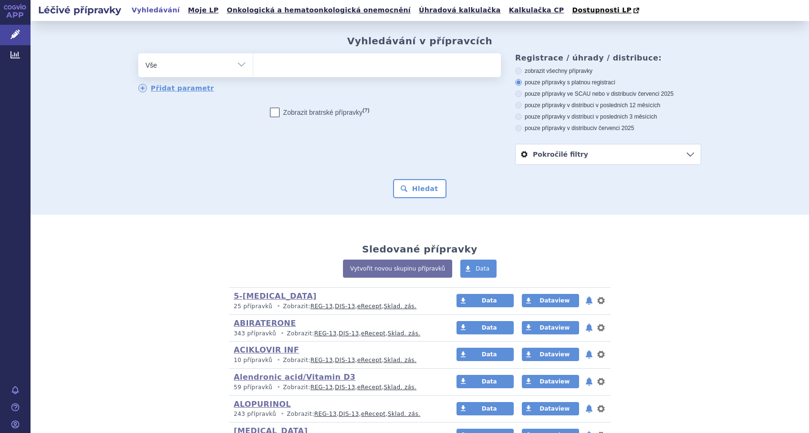 This screenshot has width=809, height=433. What do you see at coordinates (608, 117) in the screenshot?
I see `label: pouze přípravky v distribuci v posledních 3 měsících` at bounding box center [608, 117].